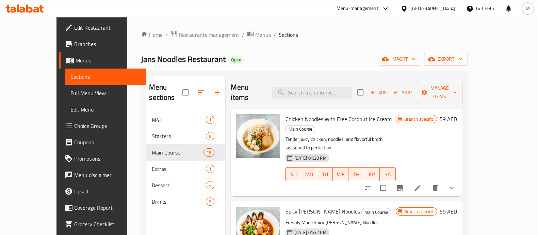 Image resolution: width=538 pixels, height=235 pixels. Describe the element at coordinates (294, 174) in the screenshot. I see `span: SU` at that location.